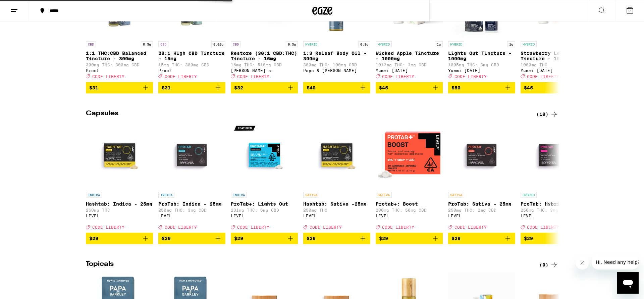 The height and width of the screenshot is (299, 644). I want to click on p: 250mg THC: 3mg CBD, so click(192, 210).